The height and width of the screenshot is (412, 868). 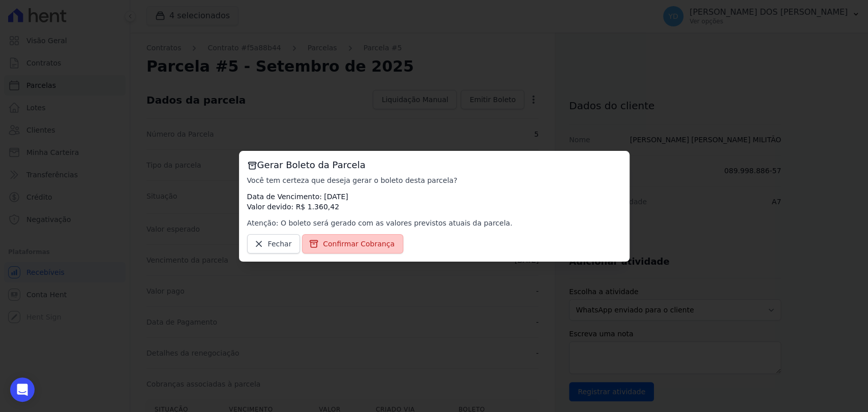 I want to click on div: Open Intercom Messenger, so click(x=22, y=390).